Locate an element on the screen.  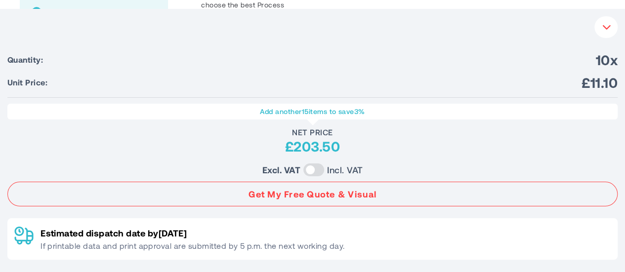
label: Incl. VAT is located at coordinates (345, 170).